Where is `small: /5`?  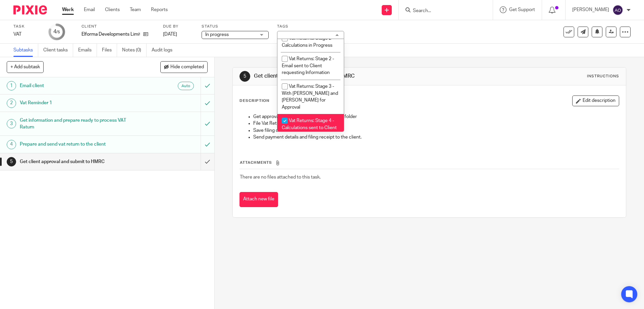
small: /5 is located at coordinates (58, 32).